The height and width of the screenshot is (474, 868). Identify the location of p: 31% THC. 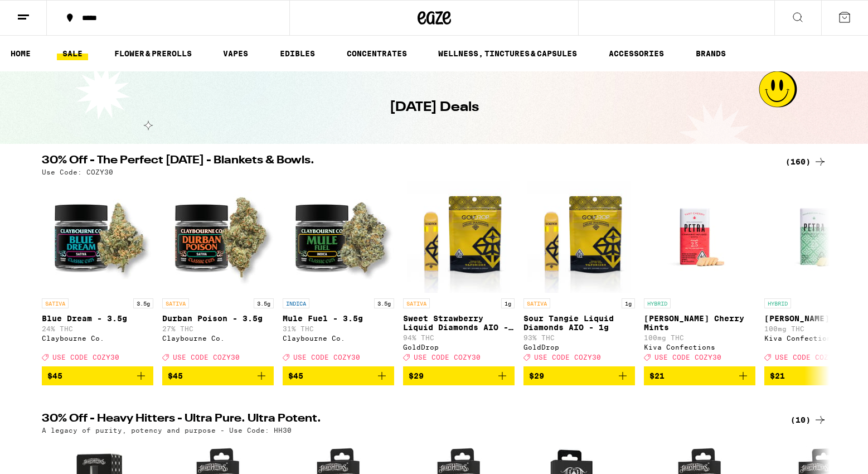
(338, 329).